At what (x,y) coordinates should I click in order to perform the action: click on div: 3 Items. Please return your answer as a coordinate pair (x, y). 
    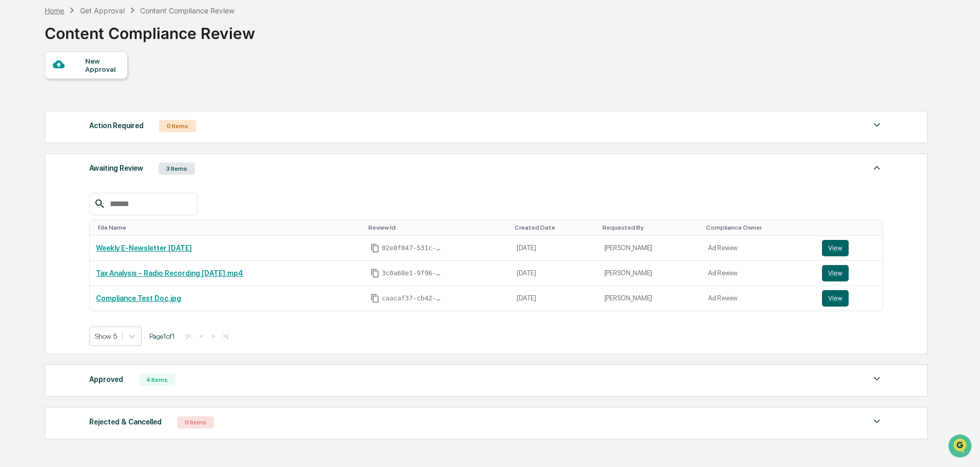
    Looking at the image, I should click on (176, 168).